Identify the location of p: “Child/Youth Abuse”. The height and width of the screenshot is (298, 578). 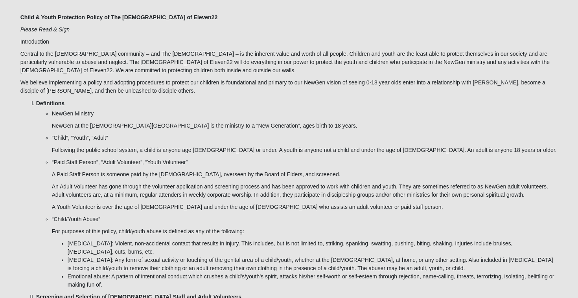
(305, 219).